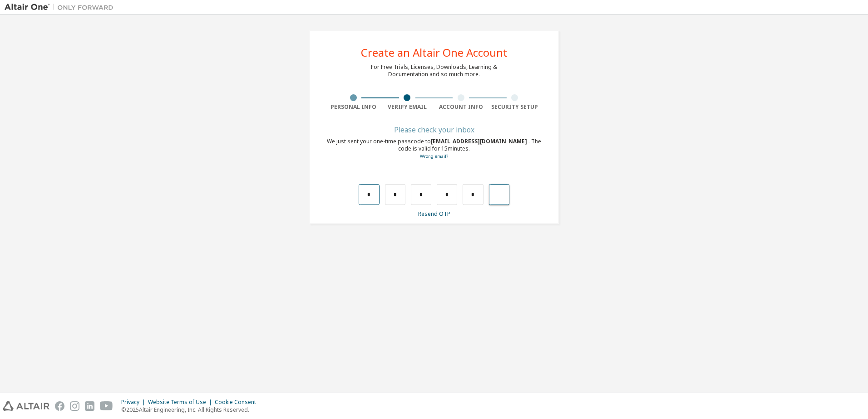 Image resolution: width=868 pixels, height=419 pixels. I want to click on div: Cookie Consent, so click(238, 402).